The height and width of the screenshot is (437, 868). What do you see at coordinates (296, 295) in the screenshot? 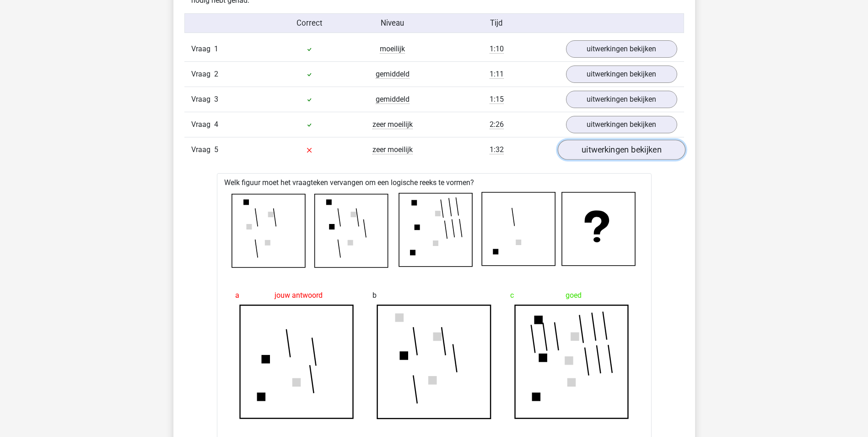
I see `div: jouw antwoord` at bounding box center [296, 295].